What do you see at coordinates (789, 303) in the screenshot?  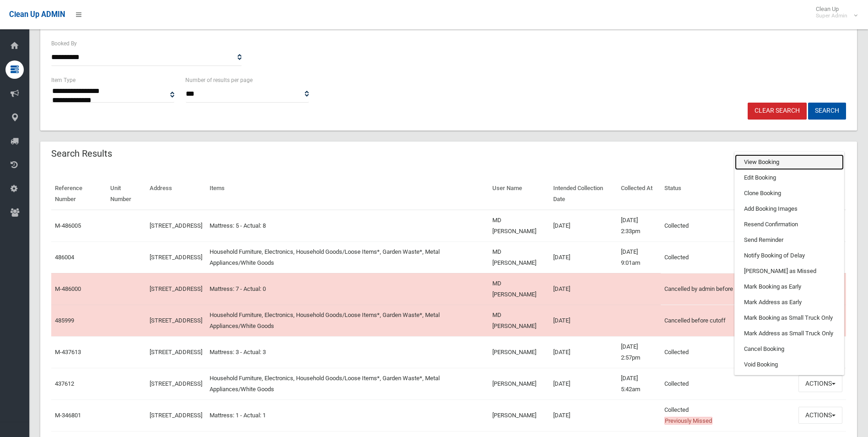 I see `a: Mark Address as Early` at bounding box center [789, 303].